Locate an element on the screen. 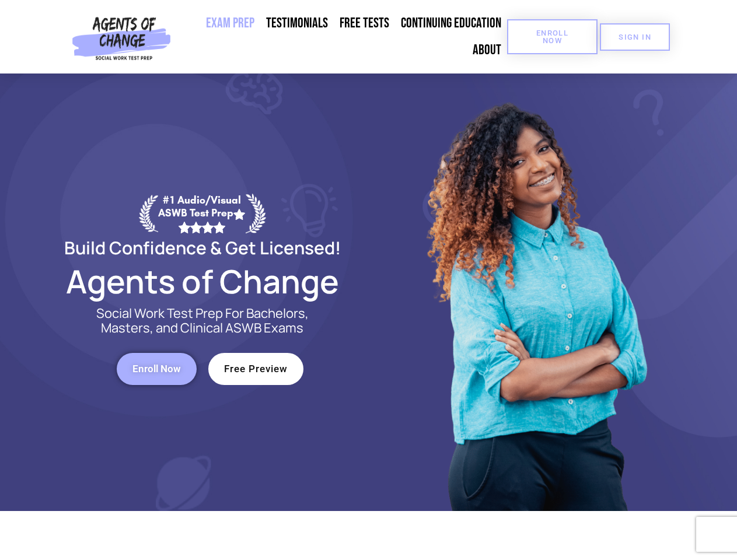  a: Exam Prep is located at coordinates (230, 24).